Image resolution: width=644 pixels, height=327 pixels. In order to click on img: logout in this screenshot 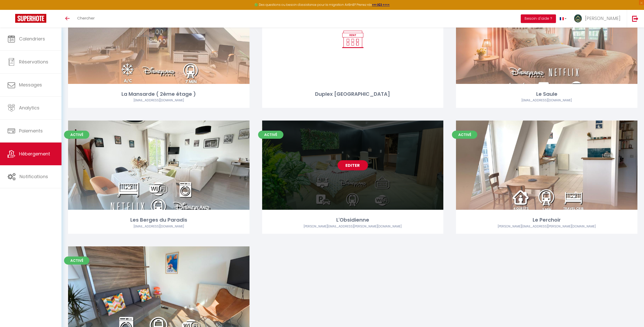, I will do `click(635, 18)`.